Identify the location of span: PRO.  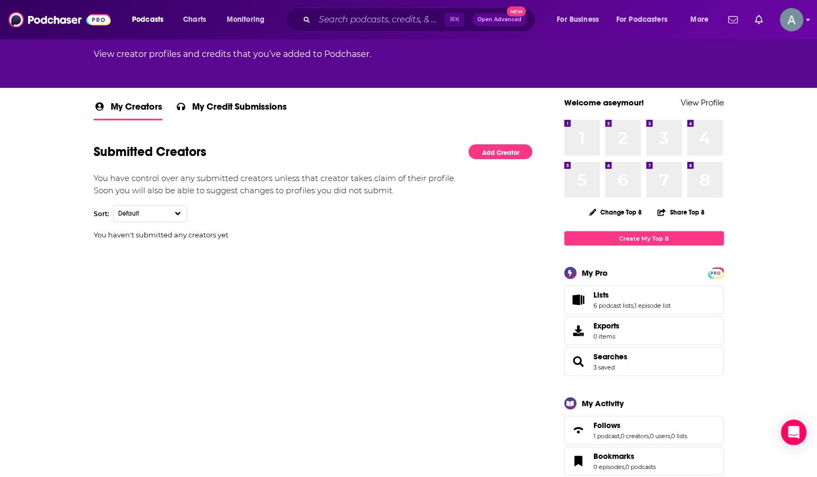
(716, 273).